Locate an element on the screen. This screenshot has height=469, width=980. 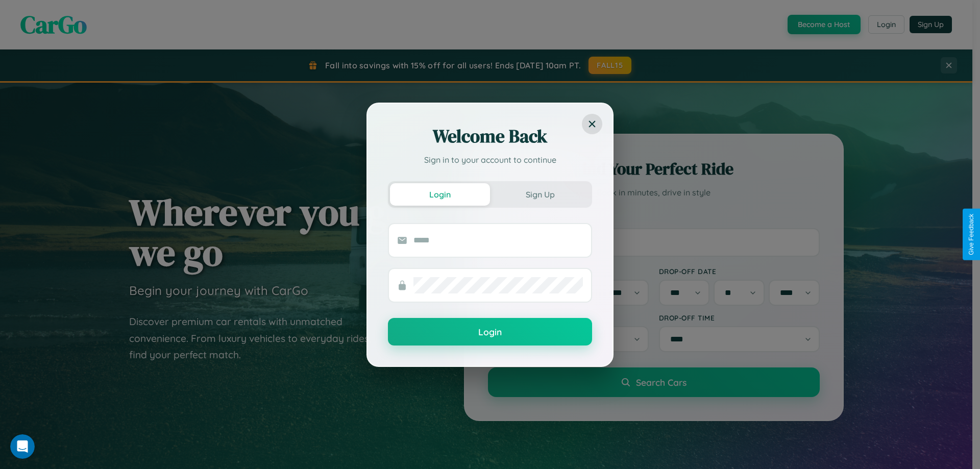
button: Sign Up is located at coordinates (540, 195).